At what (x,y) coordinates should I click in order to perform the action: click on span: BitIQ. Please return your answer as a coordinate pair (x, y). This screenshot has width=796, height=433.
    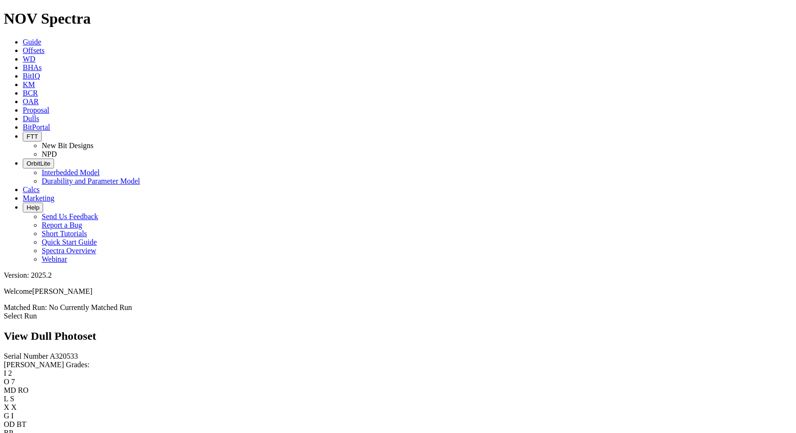
    Looking at the image, I should click on (31, 76).